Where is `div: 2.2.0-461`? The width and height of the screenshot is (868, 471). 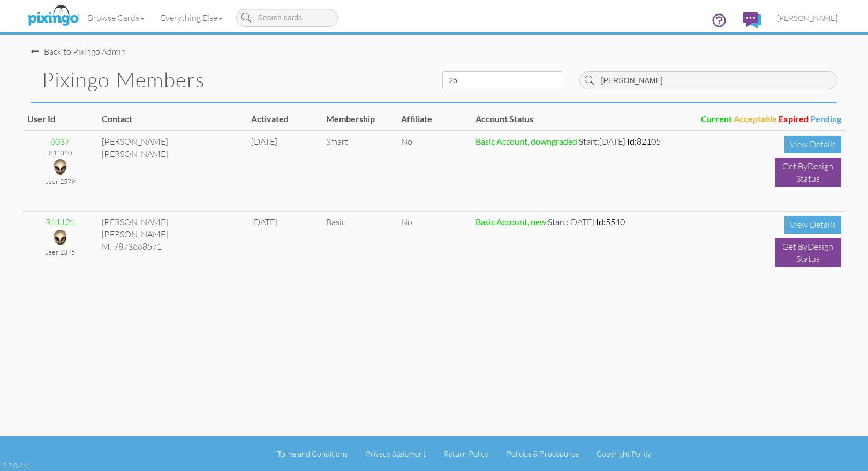
div: 2.2.0-461 is located at coordinates (17, 466).